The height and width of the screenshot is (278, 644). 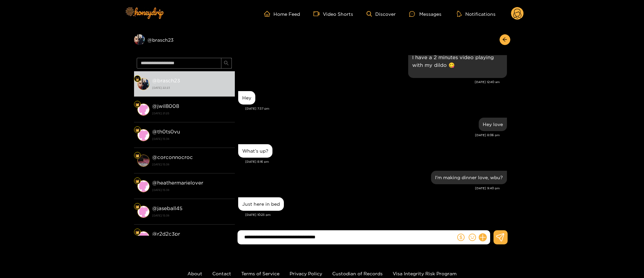 I want to click on span: search, so click(x=226, y=63).